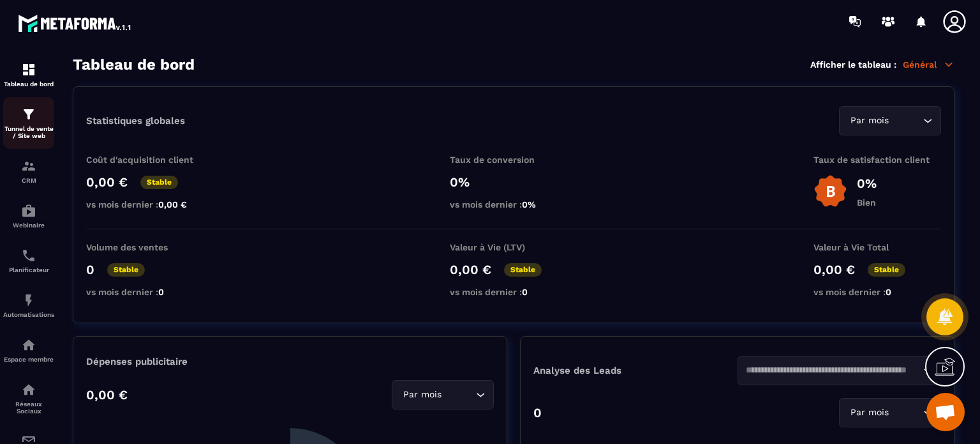  I want to click on a: Ouvrir le chat, so click(946, 412).